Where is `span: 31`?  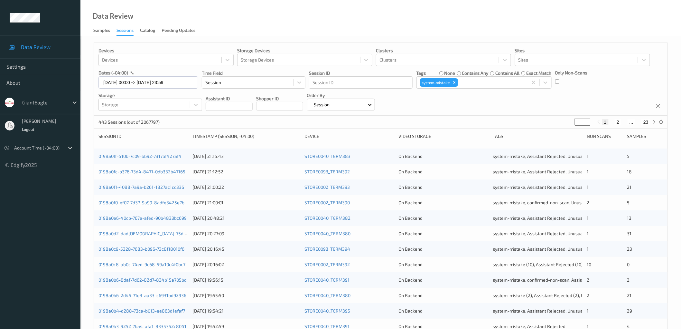 span: 31 is located at coordinates (630, 233).